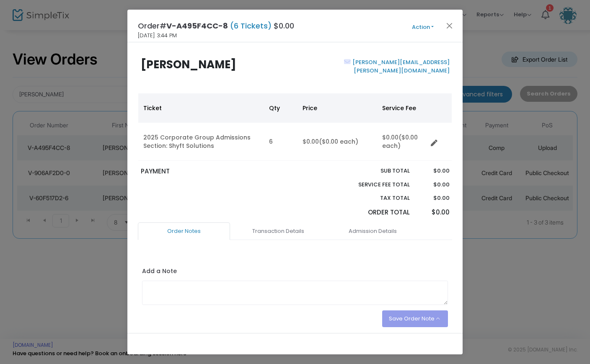 The height and width of the screenshot is (364, 590). What do you see at coordinates (373, 231) in the screenshot?
I see `a: Admission Details` at bounding box center [373, 231].